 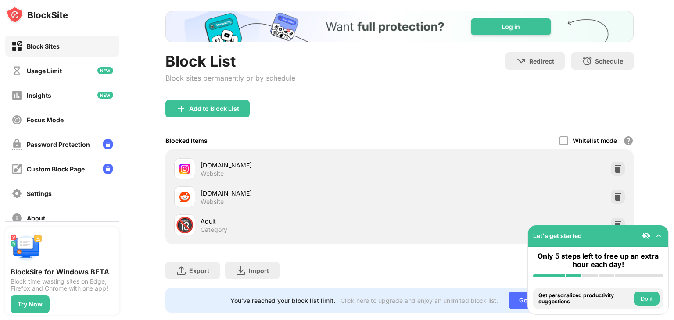 What do you see at coordinates (214, 109) in the screenshot?
I see `div: Add to Block List` at bounding box center [214, 109].